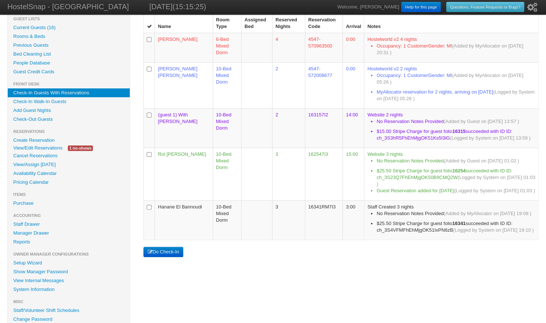 The image size is (546, 323). Describe the element at coordinates (69, 242) in the screenshot. I see `a: Reports` at that location.